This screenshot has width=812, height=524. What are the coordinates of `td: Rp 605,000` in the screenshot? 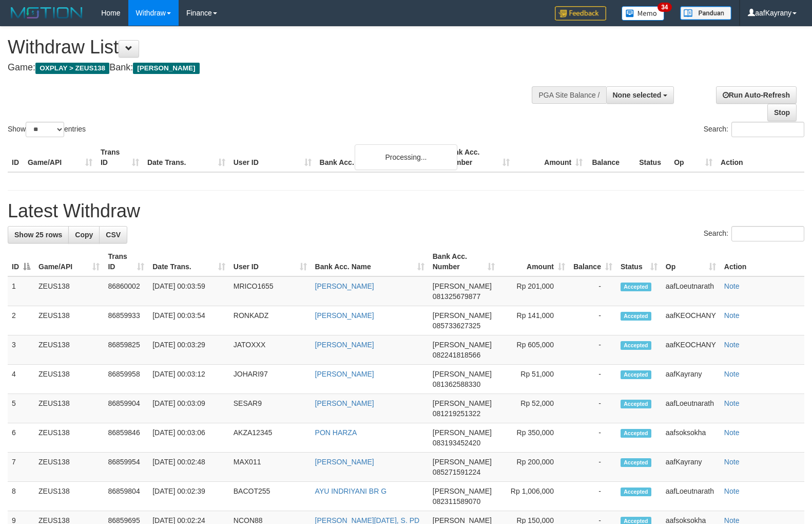 It's located at (534, 350).